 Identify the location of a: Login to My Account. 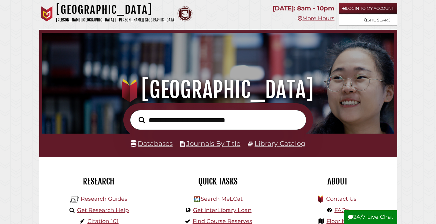
(368, 8).